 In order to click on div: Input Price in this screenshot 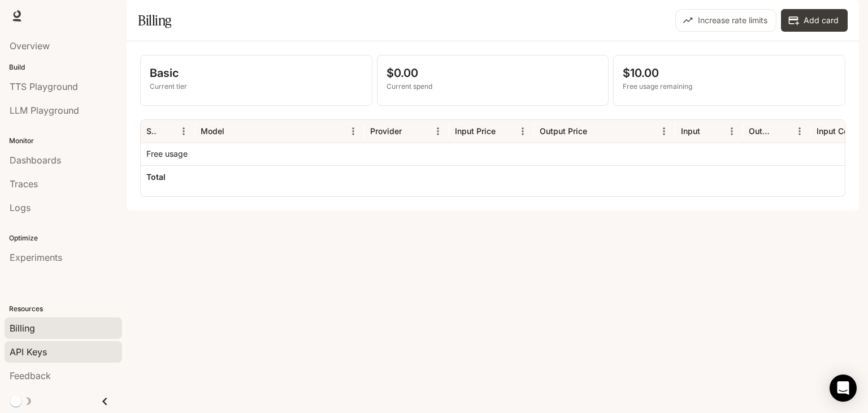, I will do `click(475, 131)`.